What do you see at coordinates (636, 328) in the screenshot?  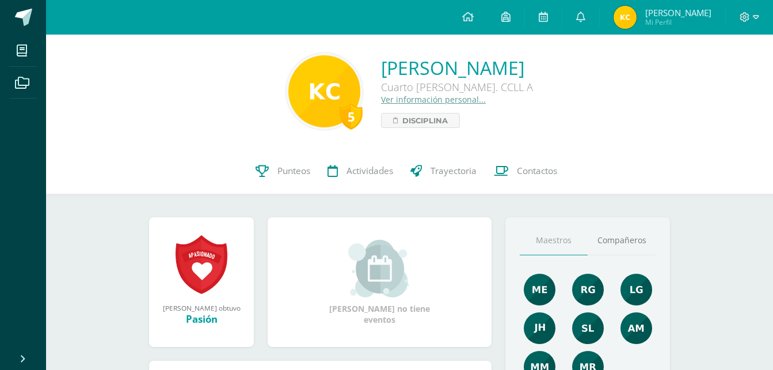 I see `img: b7c5ef9c2366ee6e8e33a2b1ce8f818e.png` at bounding box center [636, 328].